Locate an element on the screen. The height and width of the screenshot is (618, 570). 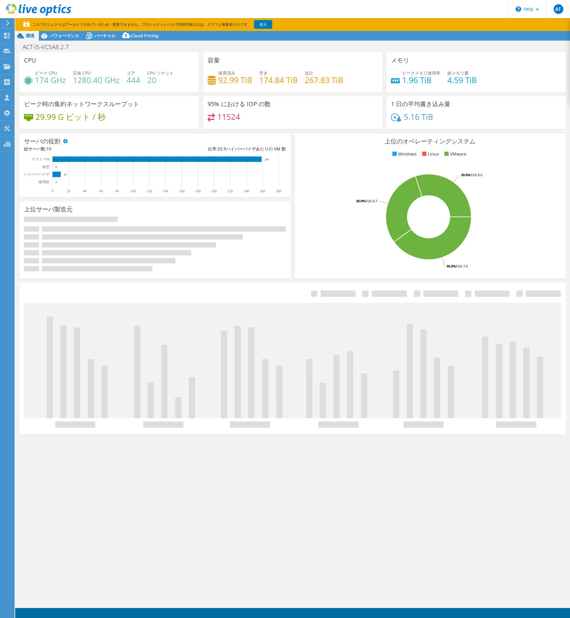
h3: 容量 is located at coordinates (214, 60).